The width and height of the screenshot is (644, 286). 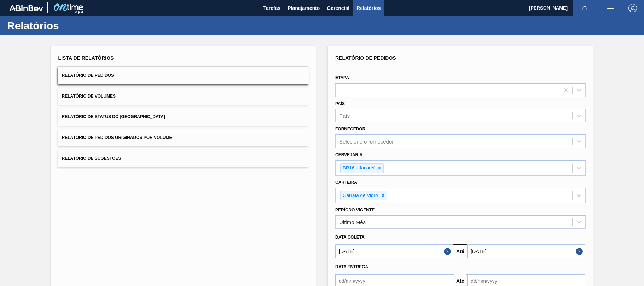 I want to click on span: Gerencial, so click(x=338, y=8).